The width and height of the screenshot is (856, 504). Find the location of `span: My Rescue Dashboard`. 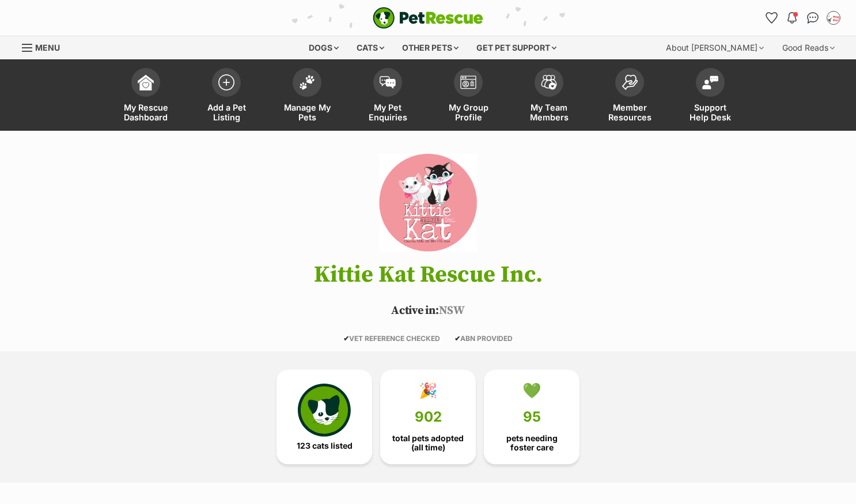

span: My Rescue Dashboard is located at coordinates (146, 112).